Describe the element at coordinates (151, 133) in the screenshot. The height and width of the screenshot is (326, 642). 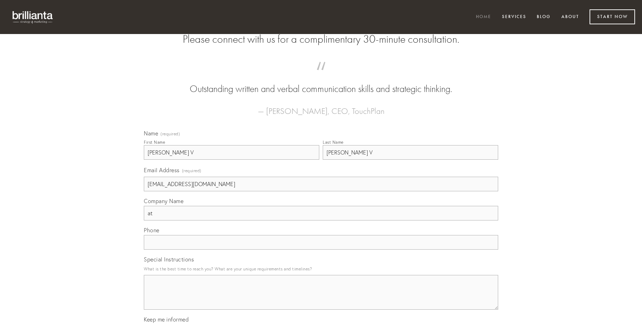
I see `span: Name` at that location.